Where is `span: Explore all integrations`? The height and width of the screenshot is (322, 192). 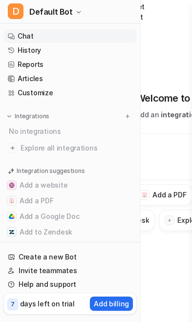 span: Explore all integrations is located at coordinates (76, 148).